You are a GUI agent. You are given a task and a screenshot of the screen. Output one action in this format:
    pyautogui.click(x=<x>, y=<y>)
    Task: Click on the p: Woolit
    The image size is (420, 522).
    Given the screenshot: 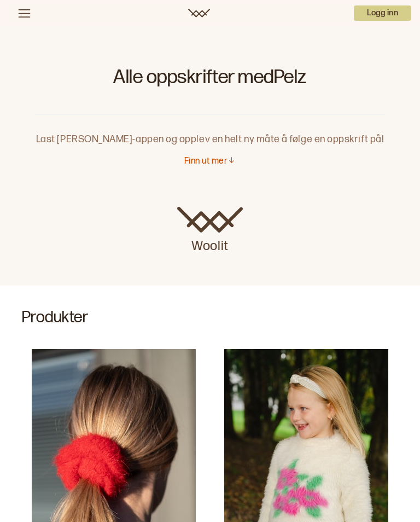 What is the action you would take?
    pyautogui.click(x=210, y=244)
    